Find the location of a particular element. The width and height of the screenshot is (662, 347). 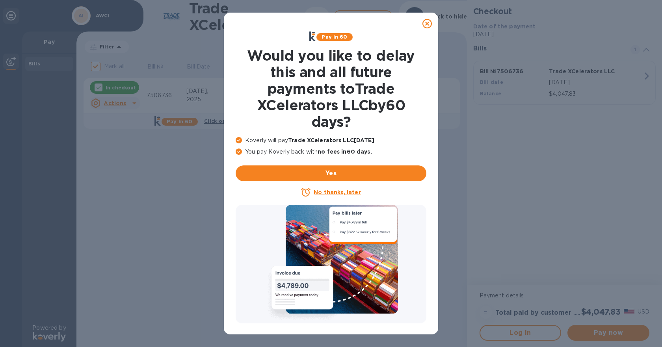

p: You pay Koverly back with is located at coordinates (331, 152).